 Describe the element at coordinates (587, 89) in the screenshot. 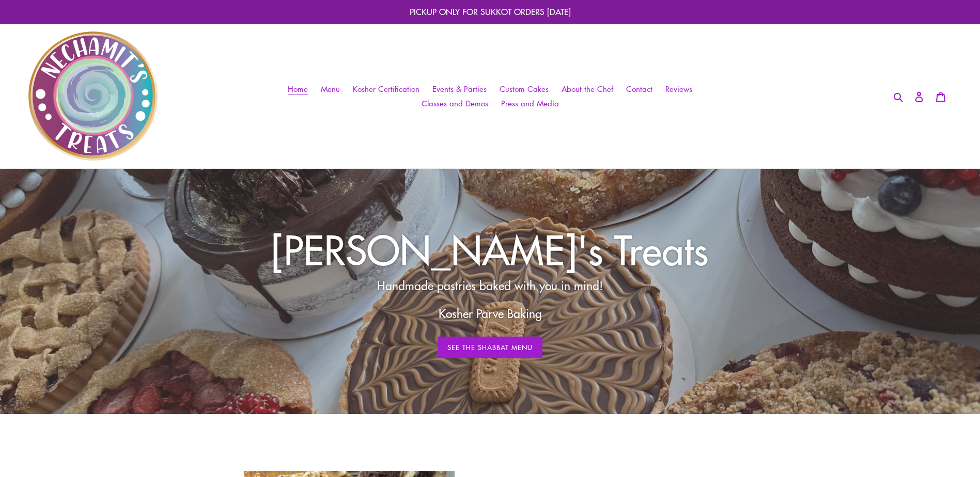

I see `a: About the Chef` at that location.